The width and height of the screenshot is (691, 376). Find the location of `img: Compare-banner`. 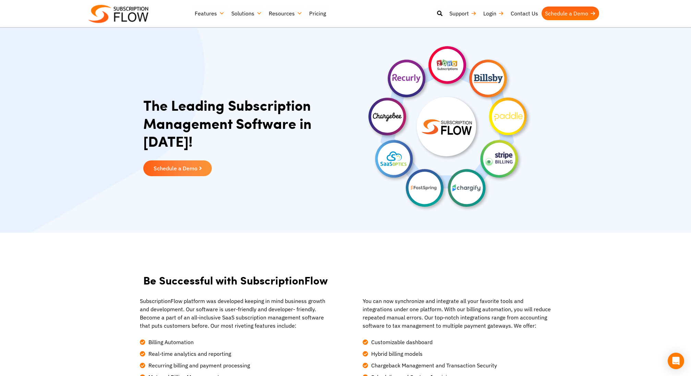

img: Compare-banner is located at coordinates (448, 126).